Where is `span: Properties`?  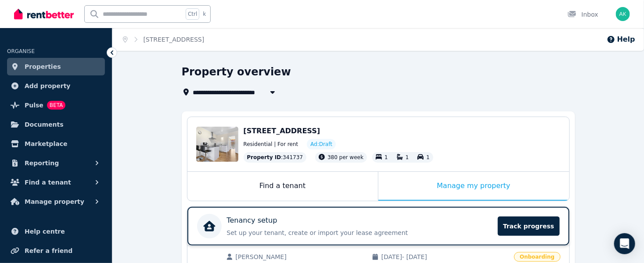
span: Properties is located at coordinates (43, 67).